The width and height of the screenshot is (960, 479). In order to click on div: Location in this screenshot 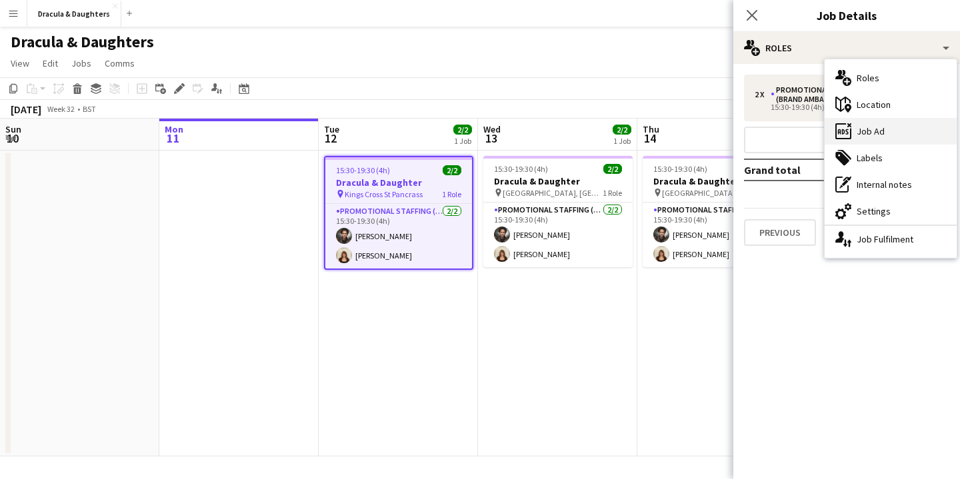, I will do `click(891, 105)`.